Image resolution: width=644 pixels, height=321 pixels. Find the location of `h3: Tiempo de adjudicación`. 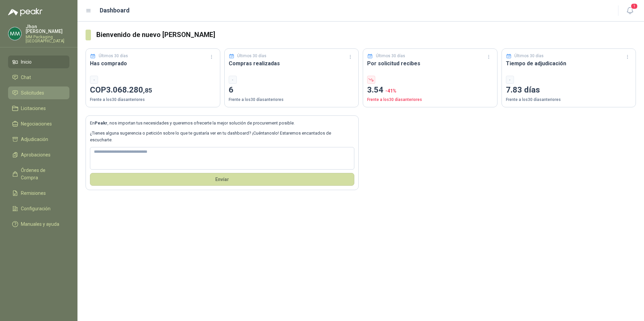

h3: Tiempo de adjudicación is located at coordinates (569, 63).